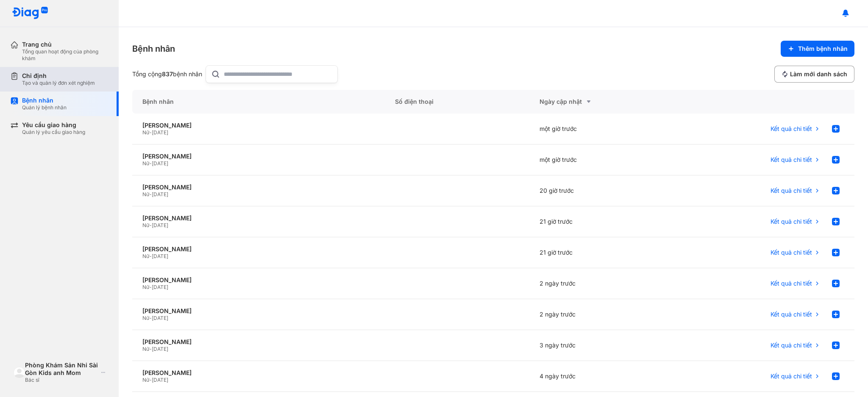 Image resolution: width=868 pixels, height=397 pixels. Describe the element at coordinates (58, 75) in the screenshot. I see `div: Chỉ định` at that location.